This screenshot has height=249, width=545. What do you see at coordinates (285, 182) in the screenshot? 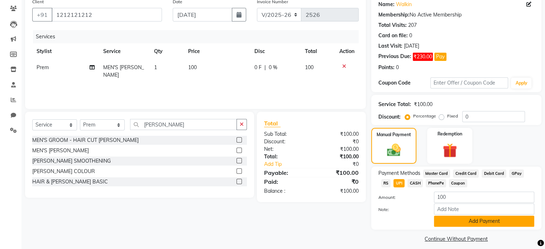
I see `div: Paid:` at bounding box center [285, 182].